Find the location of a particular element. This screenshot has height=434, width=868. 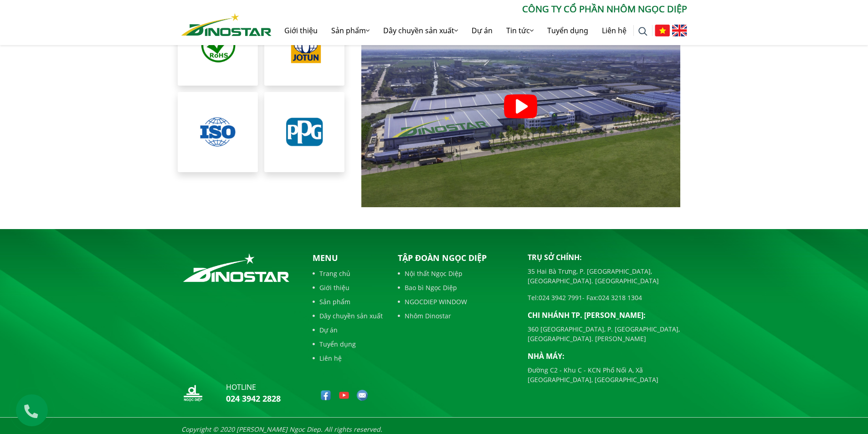

p: hotline is located at coordinates (254, 387).